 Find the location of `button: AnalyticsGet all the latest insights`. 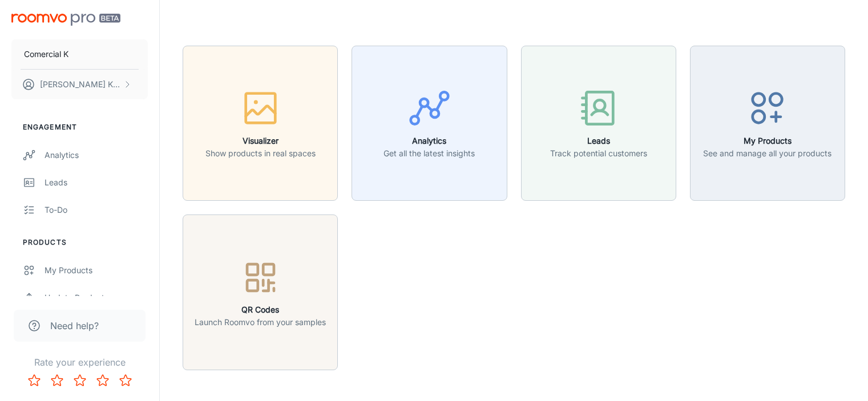

button: AnalyticsGet all the latest insights is located at coordinates (430, 123).